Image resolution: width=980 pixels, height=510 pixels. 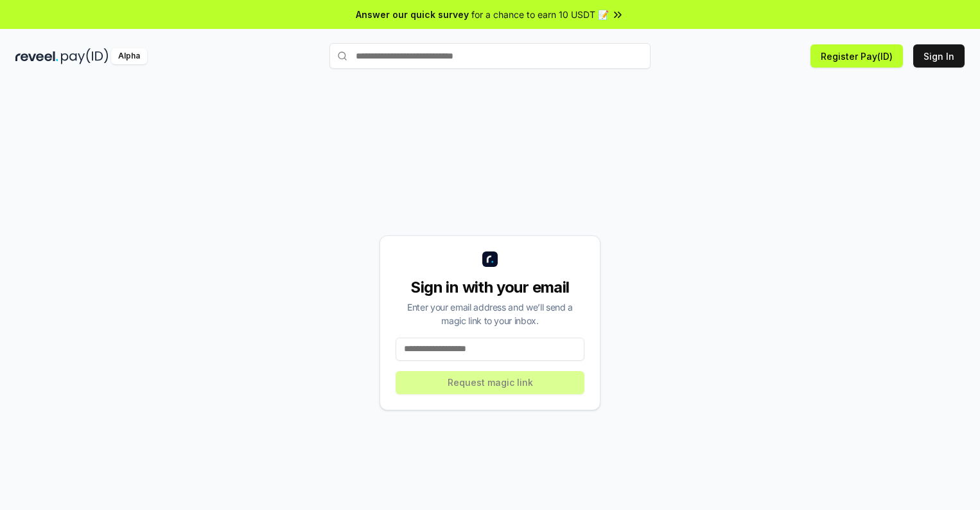 What do you see at coordinates (857, 56) in the screenshot?
I see `button: Register Pay(ID)` at bounding box center [857, 56].